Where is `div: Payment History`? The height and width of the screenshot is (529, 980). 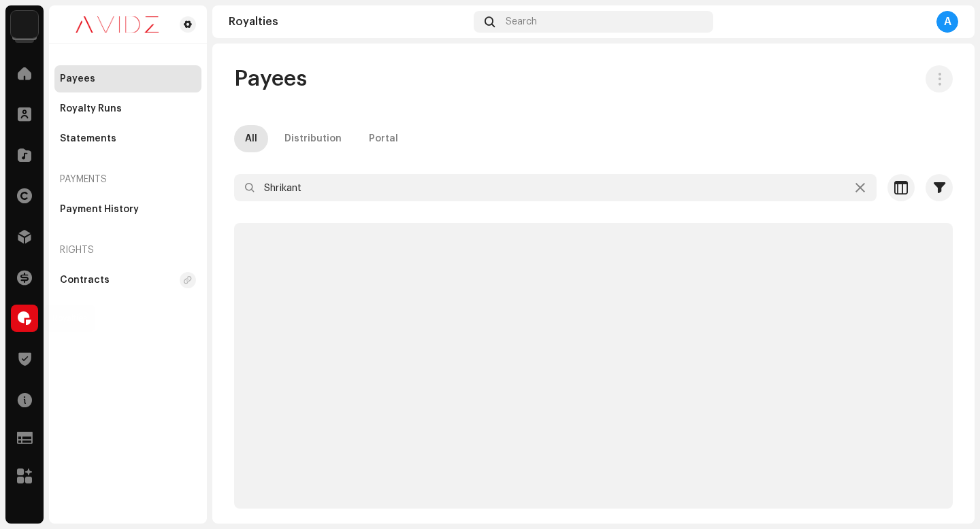 div: Payment History is located at coordinates (100, 210).